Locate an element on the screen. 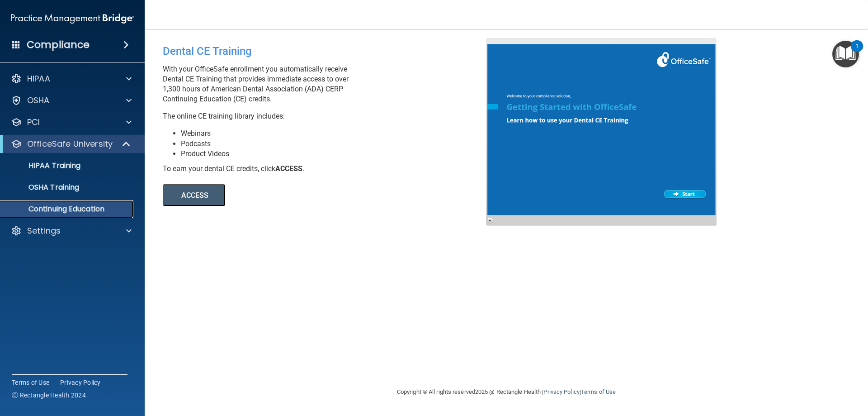 The image size is (868, 416). p: PCI is located at coordinates (34, 122).